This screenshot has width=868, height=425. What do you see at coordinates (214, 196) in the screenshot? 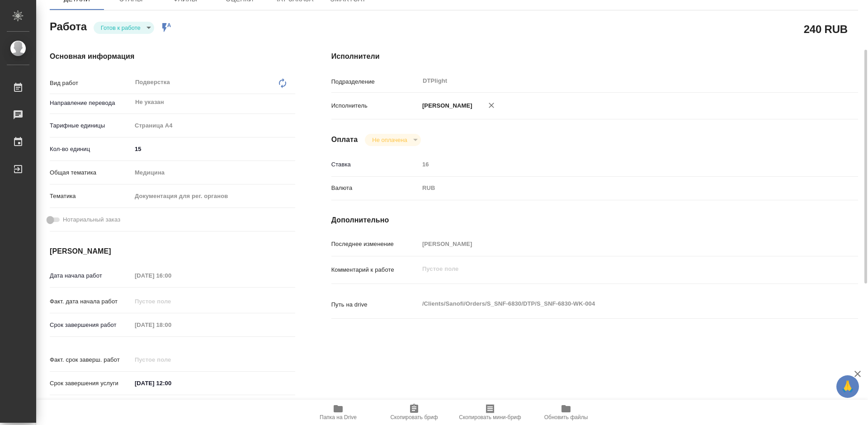
I see `div: Документация для рег. органов` at bounding box center [214, 196].